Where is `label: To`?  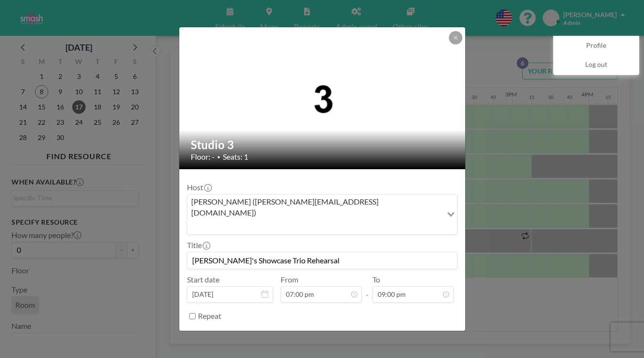 label: To is located at coordinates (376, 280).